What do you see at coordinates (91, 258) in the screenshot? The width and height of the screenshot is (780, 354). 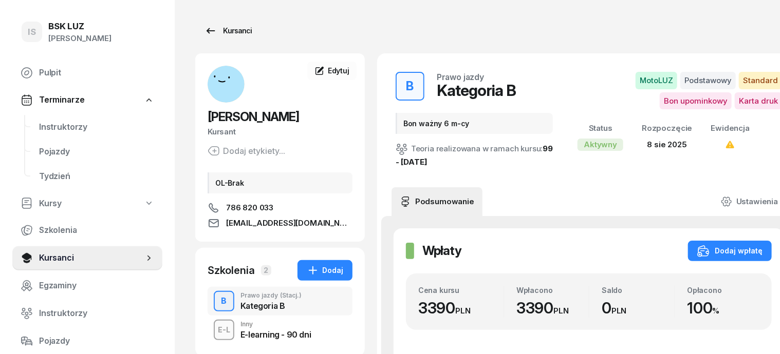 I see `span: Kursanci` at bounding box center [91, 258].